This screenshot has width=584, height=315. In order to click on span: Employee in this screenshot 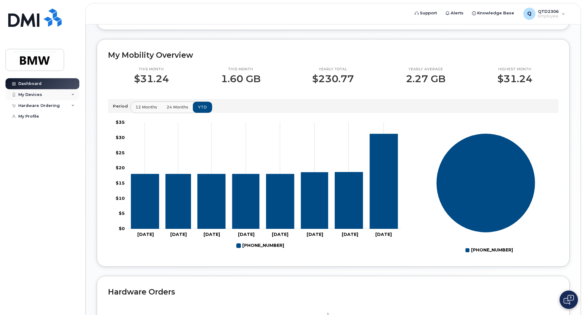, I will do `click(548, 16)`.